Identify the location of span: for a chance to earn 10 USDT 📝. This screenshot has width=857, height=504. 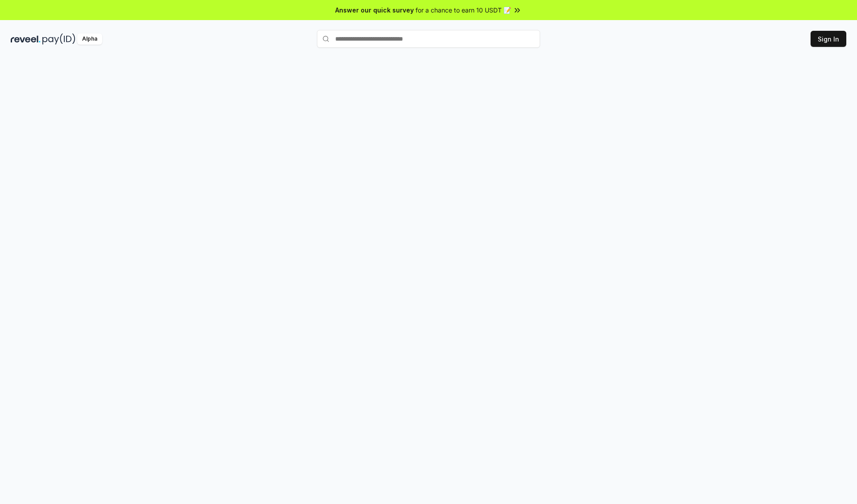
(463, 10).